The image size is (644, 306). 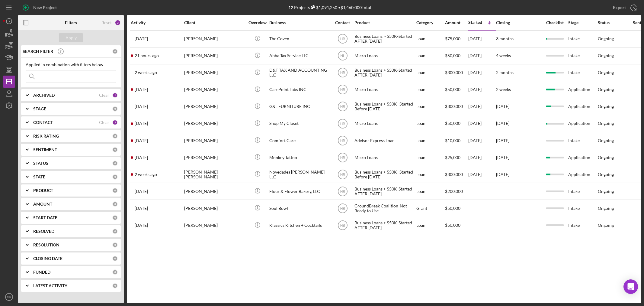 What do you see at coordinates (454, 106) in the screenshot?
I see `span: $300,000` at bounding box center [454, 106].